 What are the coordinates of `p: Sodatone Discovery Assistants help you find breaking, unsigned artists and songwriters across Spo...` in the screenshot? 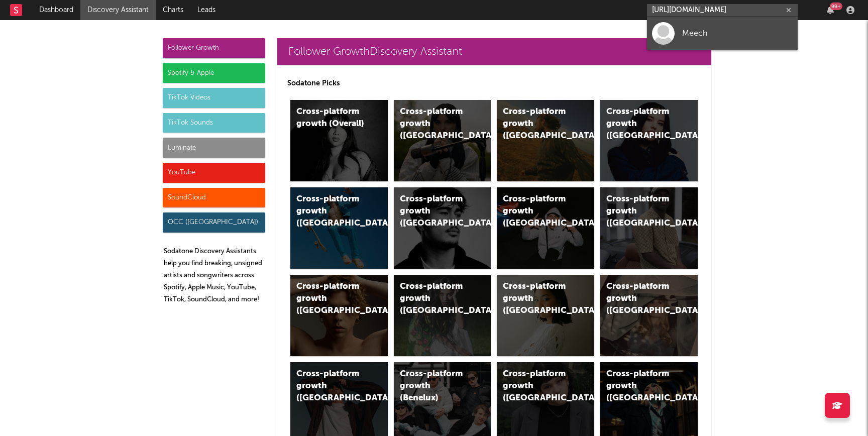 It's located at (214, 276).